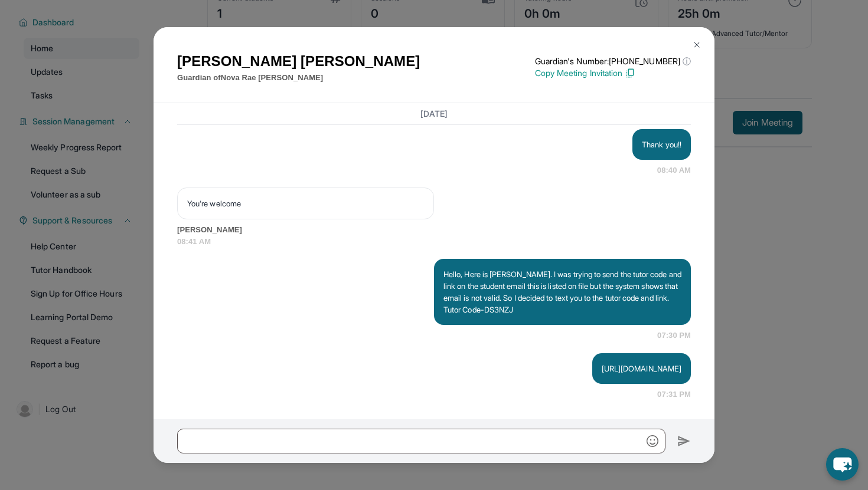  What do you see at coordinates (683, 441) in the screenshot?
I see `img: Send icon` at bounding box center [683, 441].